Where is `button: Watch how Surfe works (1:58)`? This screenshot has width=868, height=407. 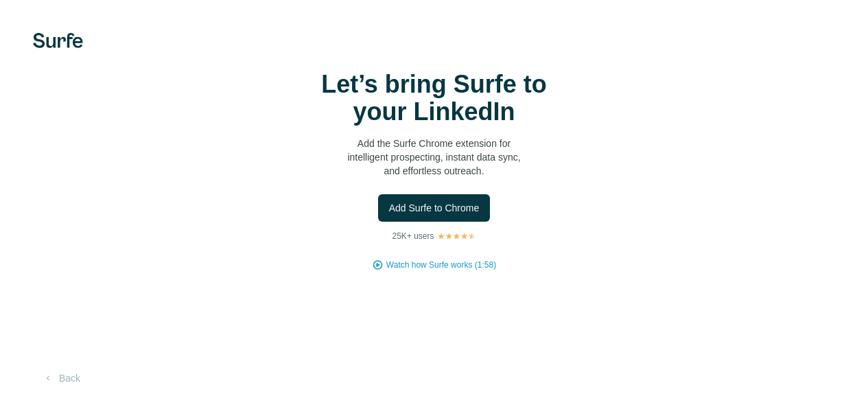
button: Watch how Surfe works (1:58) is located at coordinates (441, 265).